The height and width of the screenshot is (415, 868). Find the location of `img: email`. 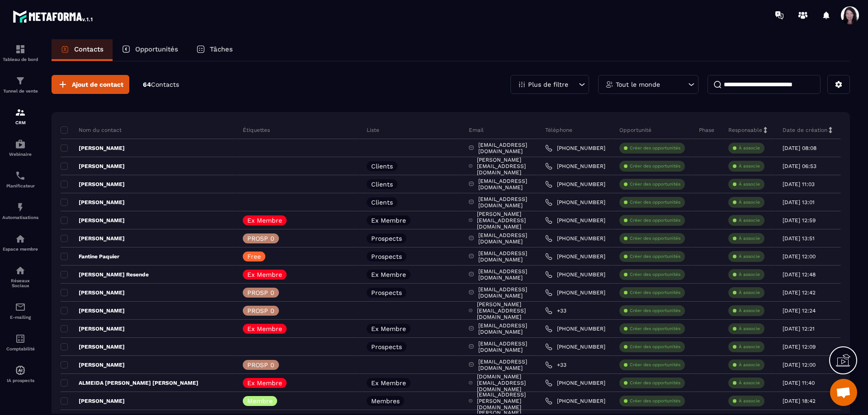

img: email is located at coordinates (20, 308).